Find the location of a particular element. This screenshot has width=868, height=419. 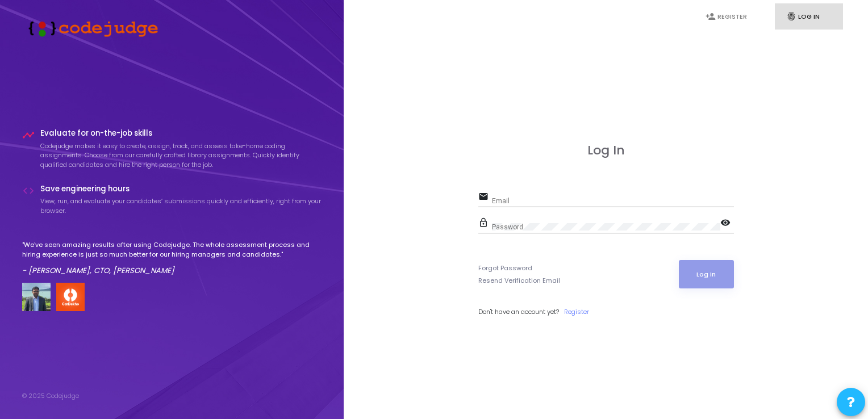

mat-icon: email is located at coordinates (485, 197).